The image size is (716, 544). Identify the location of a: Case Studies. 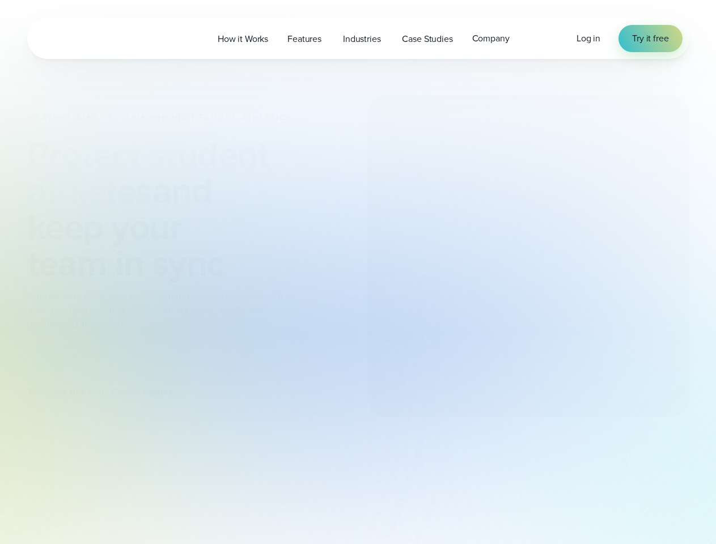
(427, 39).